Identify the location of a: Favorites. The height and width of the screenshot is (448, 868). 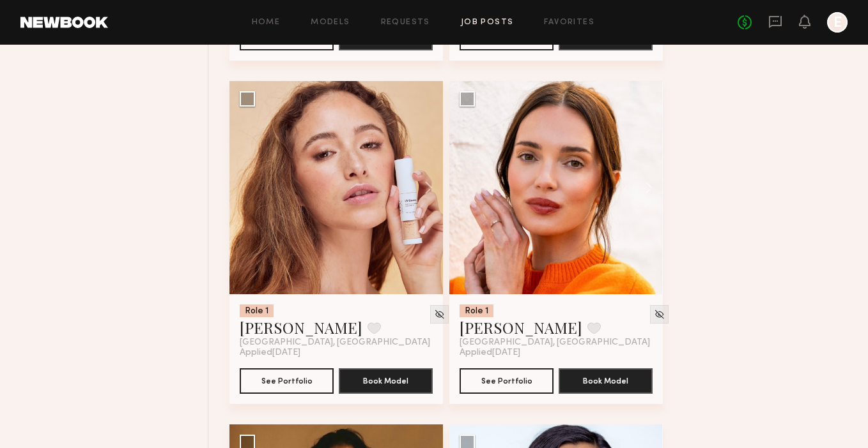
(569, 23).